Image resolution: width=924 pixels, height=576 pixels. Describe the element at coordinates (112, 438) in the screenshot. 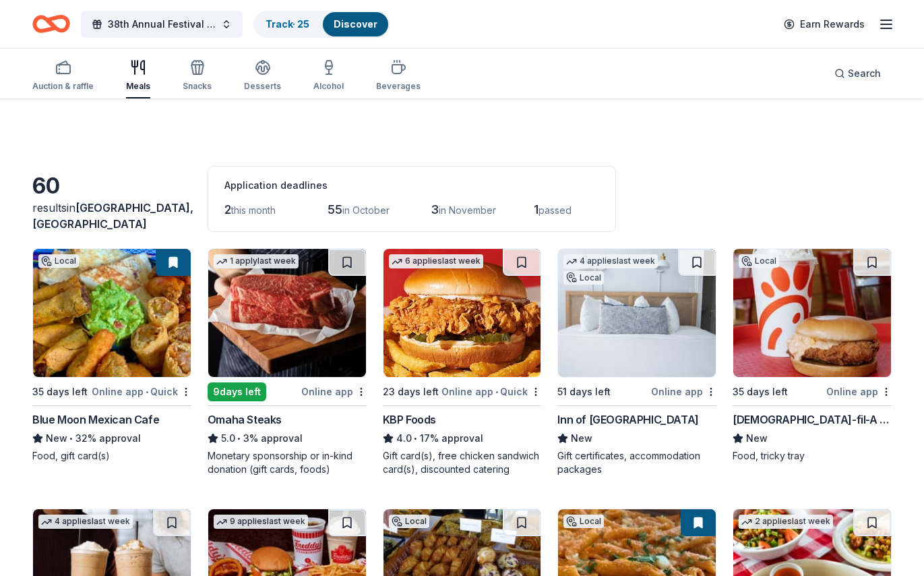

I see `div: 32% approval` at that location.